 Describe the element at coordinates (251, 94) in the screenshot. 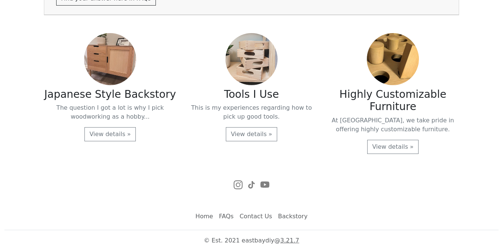

I see `h3: Tools I Use` at that location.